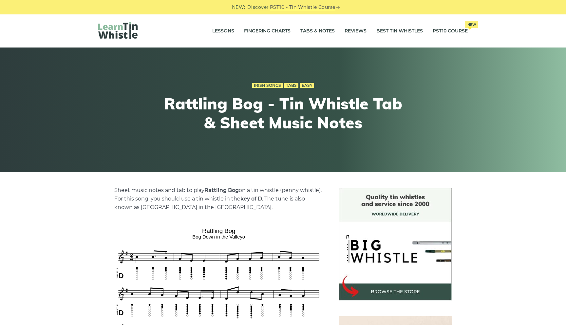 The width and height of the screenshot is (566, 325). What do you see at coordinates (223, 31) in the screenshot?
I see `a: Lessons` at bounding box center [223, 31].